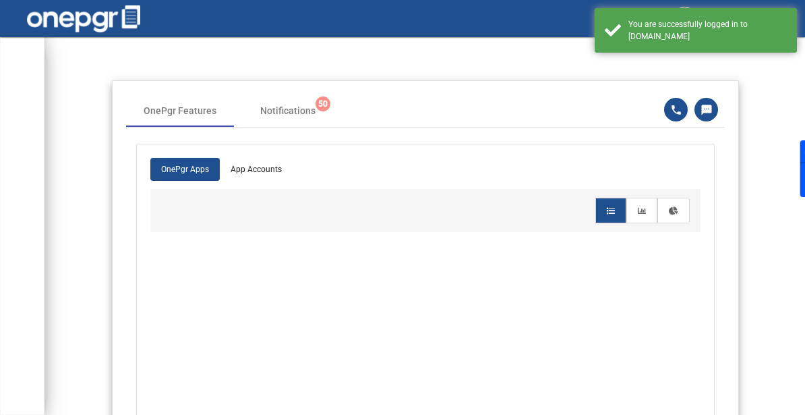  What do you see at coordinates (684, 18) in the screenshot?
I see `img: rajiv-profile.jpeg` at bounding box center [684, 18].